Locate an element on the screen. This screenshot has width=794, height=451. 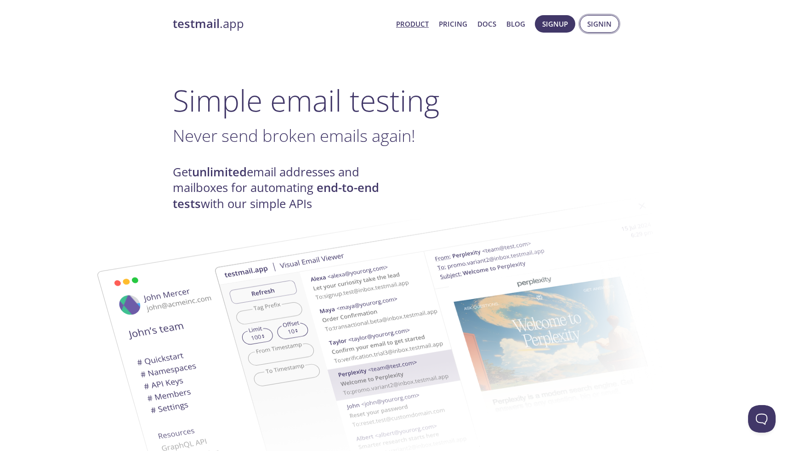
button: Signup is located at coordinates (555, 24).